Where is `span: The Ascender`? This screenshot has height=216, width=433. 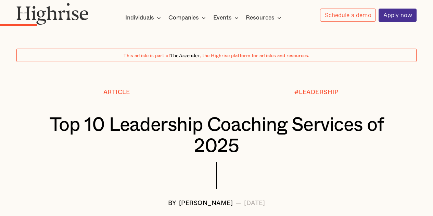 span: The Ascender is located at coordinates (185, 54).